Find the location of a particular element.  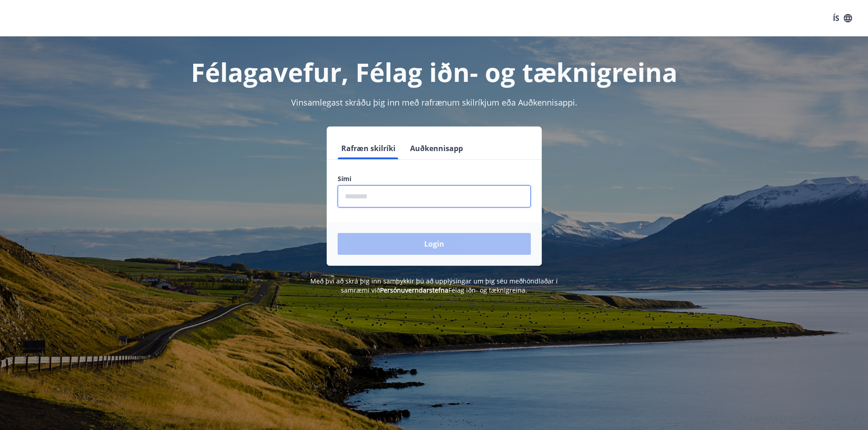

label: Sími is located at coordinates (434, 179).